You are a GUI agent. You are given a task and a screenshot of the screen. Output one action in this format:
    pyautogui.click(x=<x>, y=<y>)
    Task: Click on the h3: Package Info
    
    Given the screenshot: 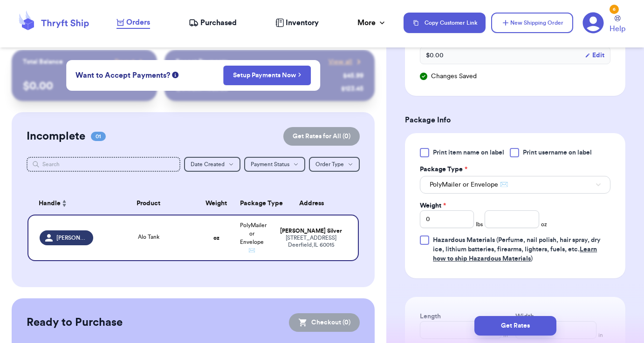 What is the action you would take?
    pyautogui.click(x=515, y=120)
    